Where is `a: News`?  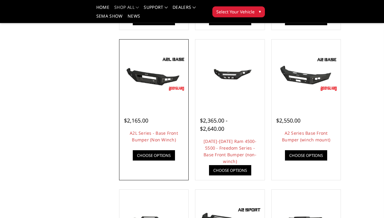
a: News is located at coordinates (134, 18).